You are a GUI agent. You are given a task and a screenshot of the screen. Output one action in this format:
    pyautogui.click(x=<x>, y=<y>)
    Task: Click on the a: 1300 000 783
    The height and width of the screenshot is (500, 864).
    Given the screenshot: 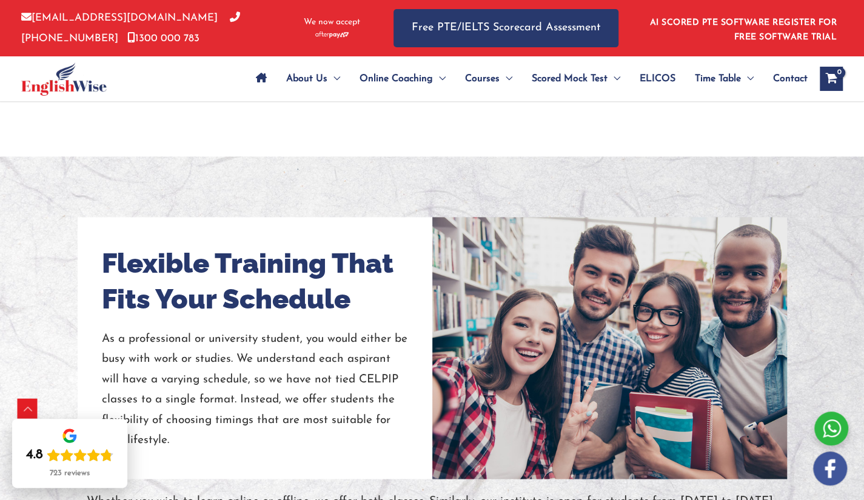 What is the action you would take?
    pyautogui.click(x=163, y=38)
    